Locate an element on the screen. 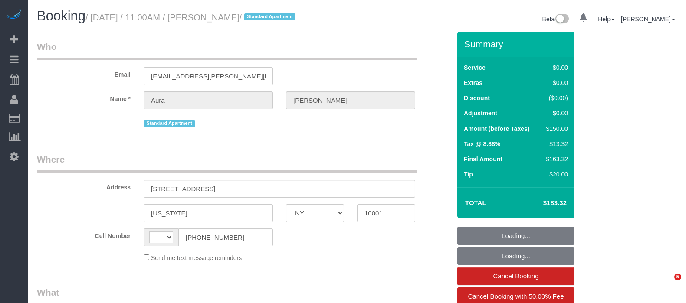  label: Adjustment is located at coordinates (480, 113).